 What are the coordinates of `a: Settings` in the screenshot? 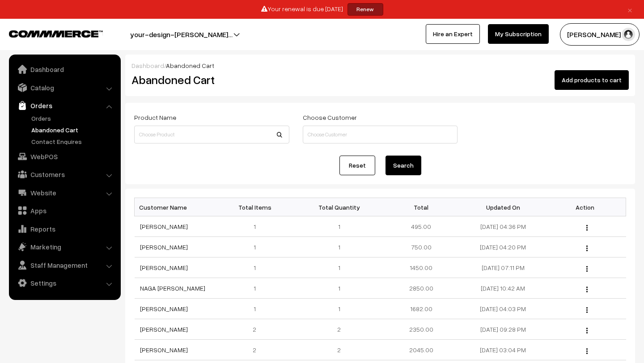 It's located at (64, 283).